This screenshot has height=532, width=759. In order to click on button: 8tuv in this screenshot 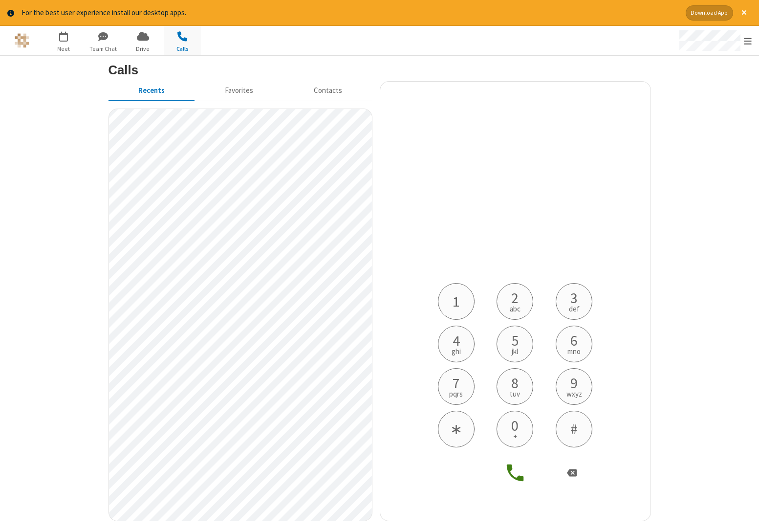, I will do `click(515, 386)`.